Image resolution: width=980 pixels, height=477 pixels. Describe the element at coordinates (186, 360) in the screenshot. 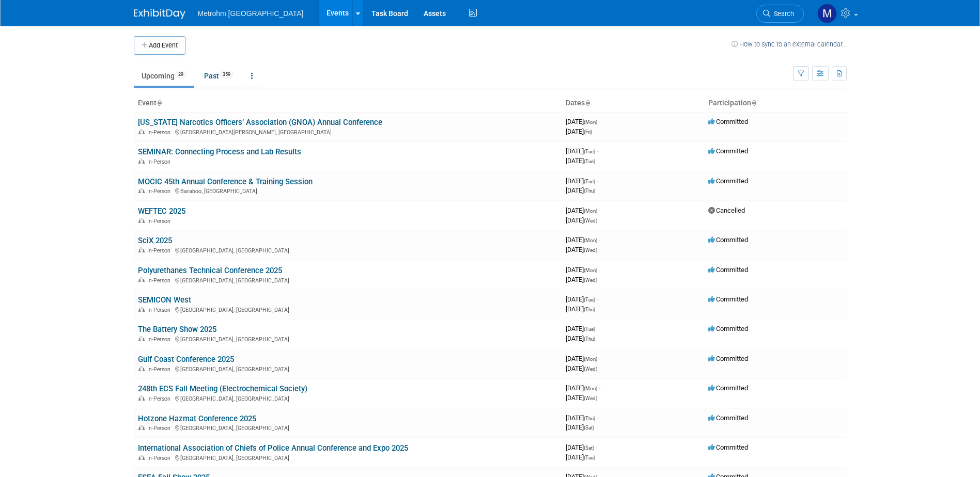

I see `a: Gulf Coast Conference 2025` at that location.